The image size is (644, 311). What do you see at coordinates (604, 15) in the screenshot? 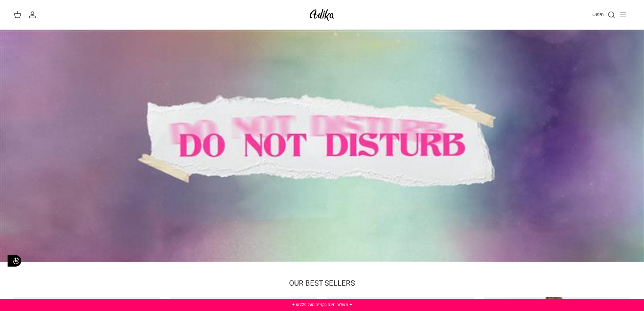
I see `a: חיפוש` at bounding box center [604, 15].